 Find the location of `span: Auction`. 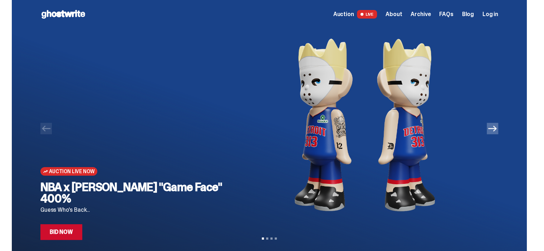

span: Auction is located at coordinates (343, 14).